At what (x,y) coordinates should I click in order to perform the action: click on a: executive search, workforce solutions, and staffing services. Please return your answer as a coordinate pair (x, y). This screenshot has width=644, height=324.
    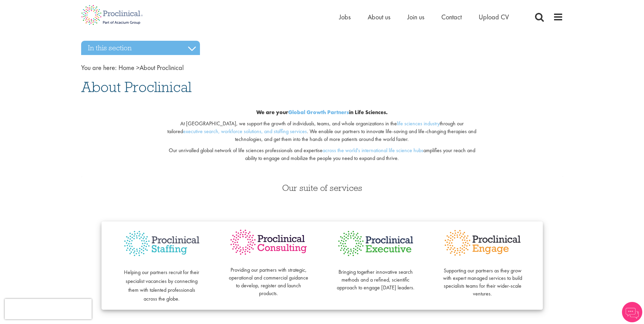
    Looking at the image, I should click on (245, 131).